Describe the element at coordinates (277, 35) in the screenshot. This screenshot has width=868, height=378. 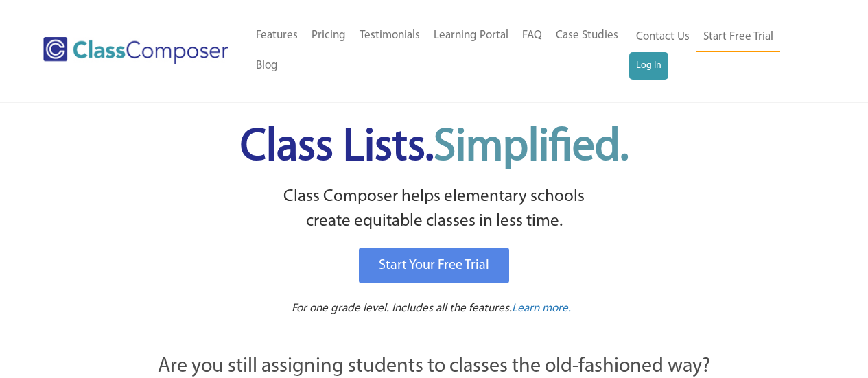
I see `a: Features` at that location.